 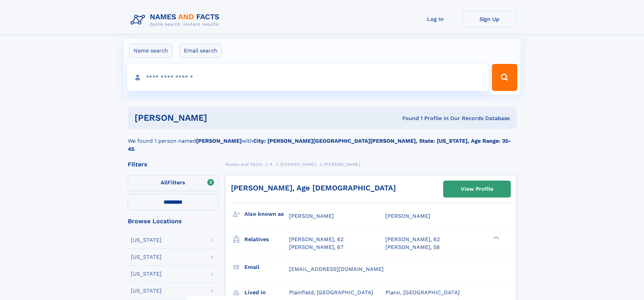 I want to click on div: Browse Locations, so click(x=173, y=221).